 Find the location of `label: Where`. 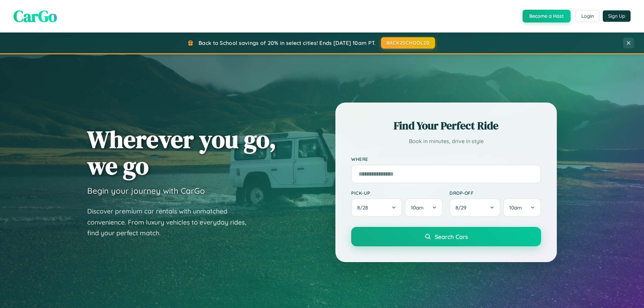

label: Where is located at coordinates (446, 159).